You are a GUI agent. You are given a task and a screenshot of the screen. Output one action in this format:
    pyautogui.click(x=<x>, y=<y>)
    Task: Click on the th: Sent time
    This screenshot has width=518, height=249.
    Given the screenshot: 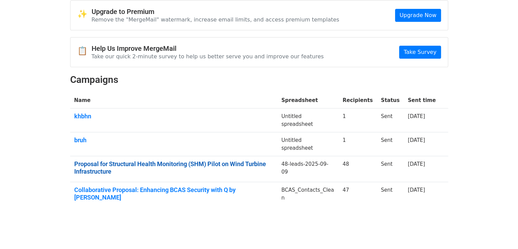 What is the action you would take?
    pyautogui.click(x=422, y=100)
    